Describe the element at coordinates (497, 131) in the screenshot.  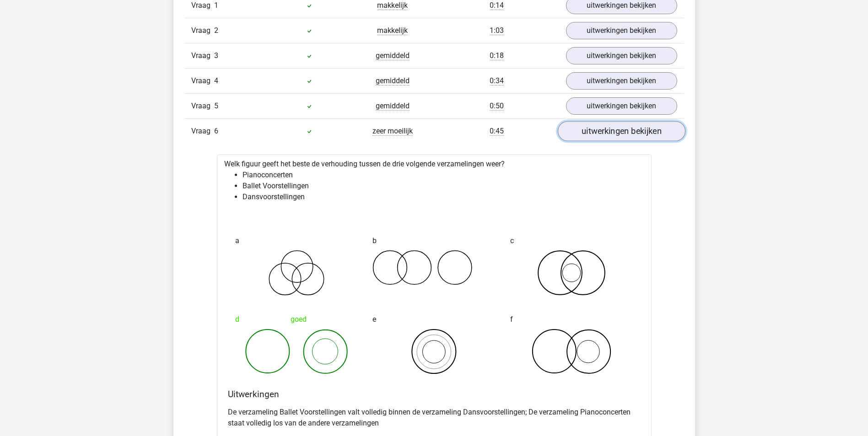
I see `span: 0:45` at that location.